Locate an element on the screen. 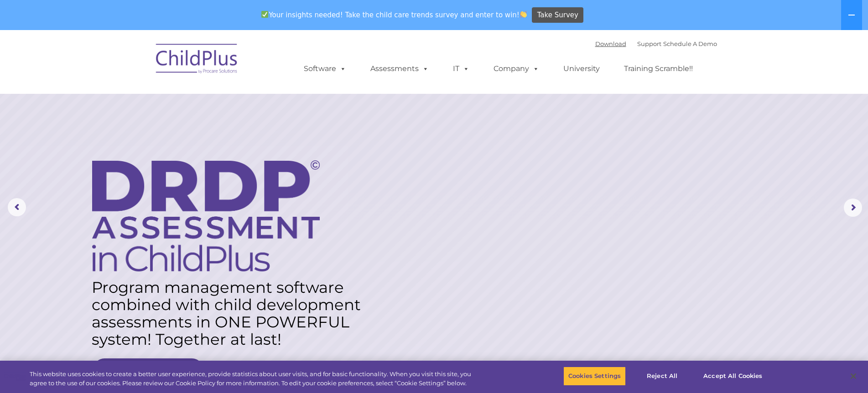 This screenshot has height=393, width=868. a: Schedule A Demo is located at coordinates (690, 44).